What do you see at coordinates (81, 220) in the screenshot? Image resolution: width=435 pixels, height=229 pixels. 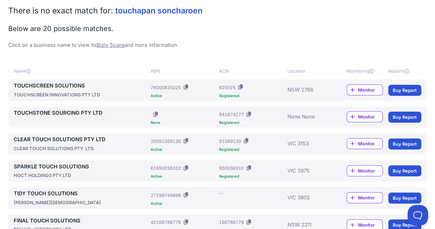 I see `a: FINAL TOUCH SOLUTIONS` at bounding box center [81, 220].